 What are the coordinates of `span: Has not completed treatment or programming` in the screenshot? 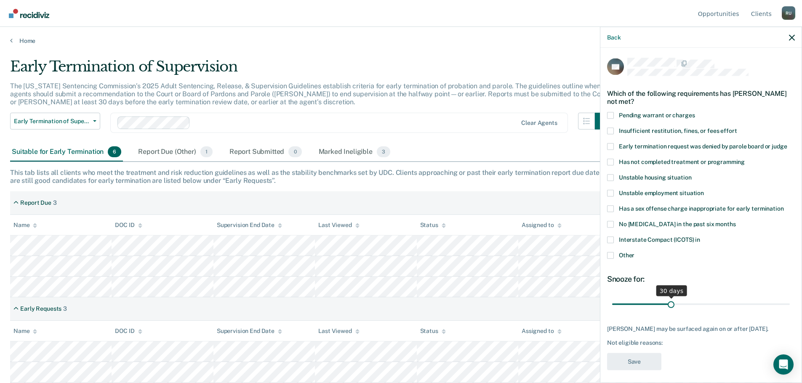 It's located at (681, 162).